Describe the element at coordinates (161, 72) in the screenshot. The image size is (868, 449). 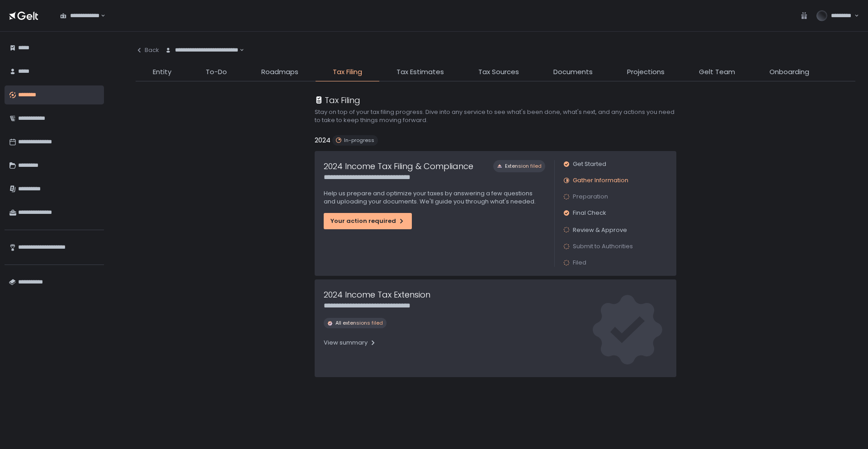
I see `span: Entity` at that location.